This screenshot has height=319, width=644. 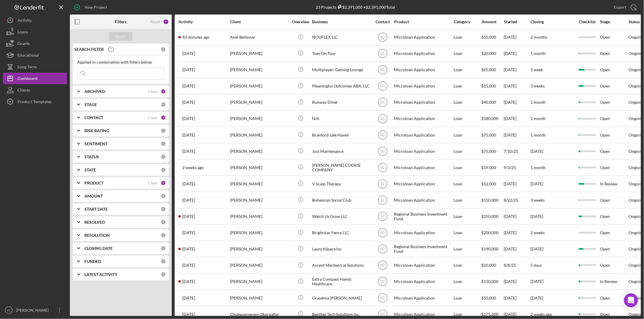 What do you see at coordinates (35, 44) in the screenshot?
I see `button: Grants` at bounding box center [35, 44].